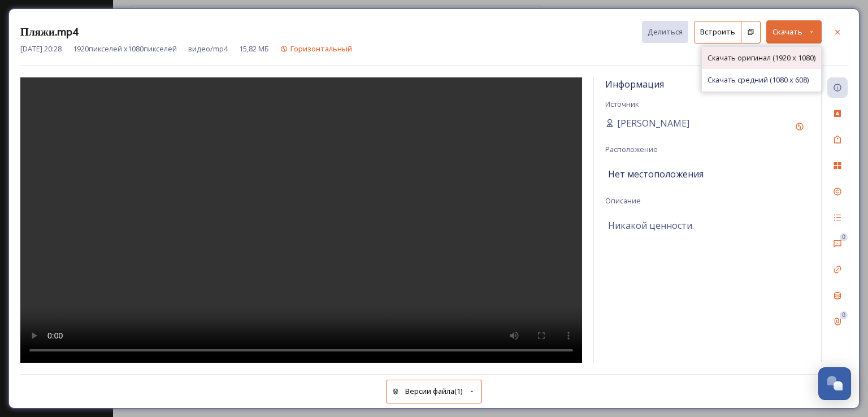  Describe the element at coordinates (458, 391) in the screenshot. I see `font: (1)` at that location.